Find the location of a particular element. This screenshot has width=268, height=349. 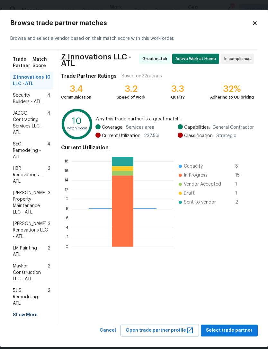

text: 18 is located at coordinates (66, 161).